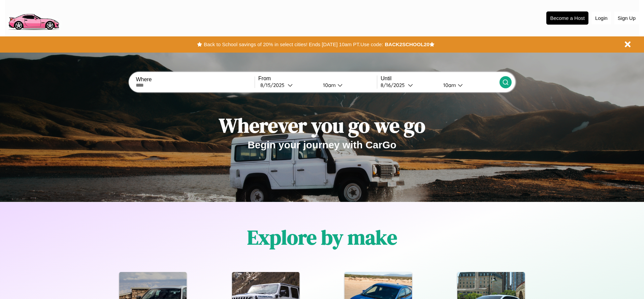  What do you see at coordinates (567, 18) in the screenshot?
I see `button: Become a Host` at bounding box center [567, 18].